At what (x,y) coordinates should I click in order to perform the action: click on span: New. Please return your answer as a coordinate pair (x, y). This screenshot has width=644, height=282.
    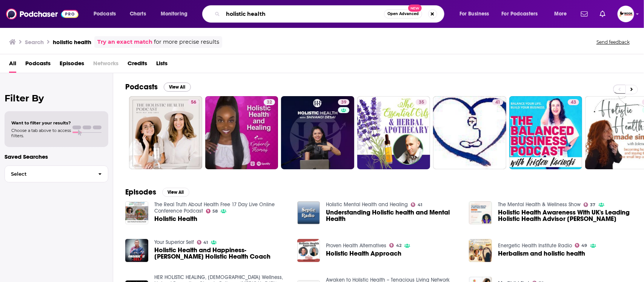
    Looking at the image, I should click on (415, 8).